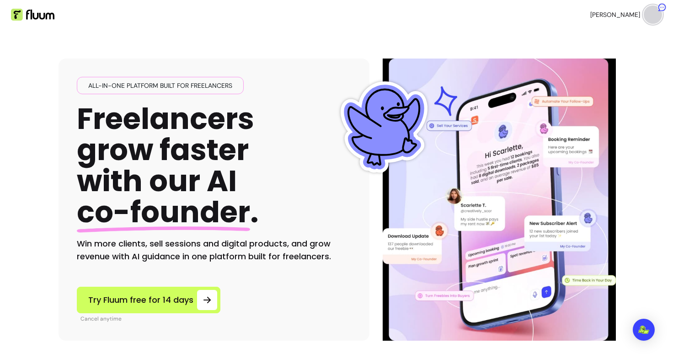  What do you see at coordinates (499, 199) in the screenshot?
I see `img: Illustration of Fluum AI Co-Founder on a smartphone, showing solo business performance insights s...` at bounding box center [499, 199].